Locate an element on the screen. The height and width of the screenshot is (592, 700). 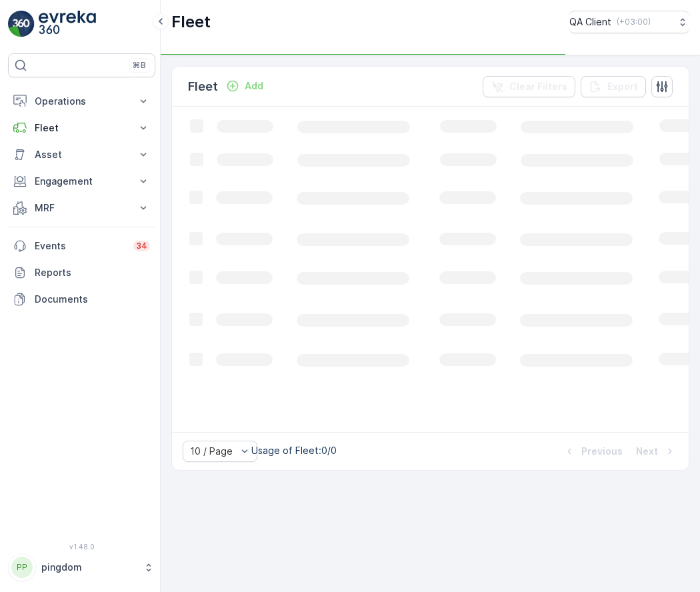
p: ⌘B is located at coordinates (139, 65).